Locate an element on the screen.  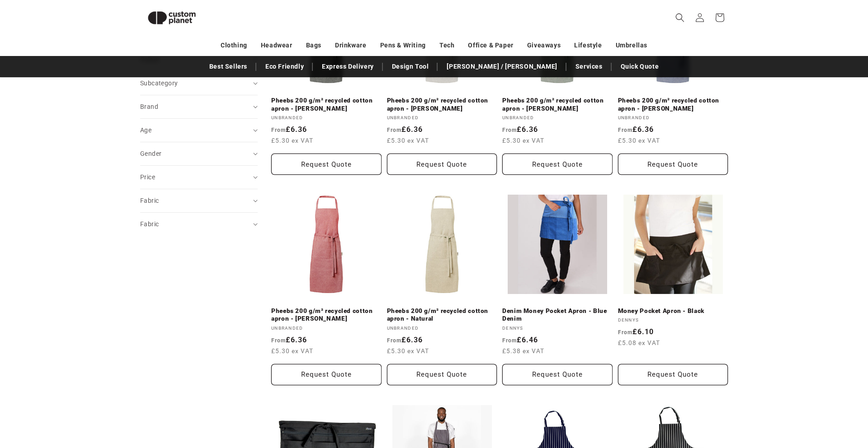
a: Drinkware is located at coordinates (351, 45).